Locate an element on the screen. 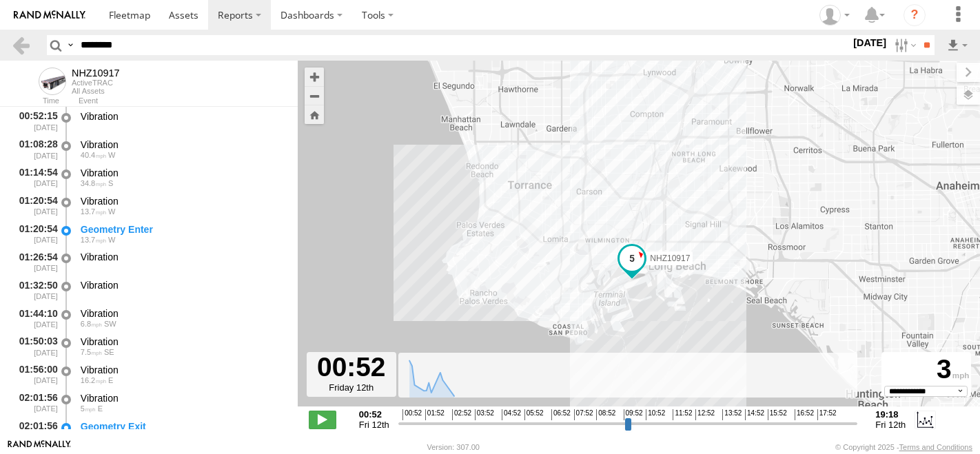 This screenshot has width=980, height=454. span: 02:52 is located at coordinates (462, 415).